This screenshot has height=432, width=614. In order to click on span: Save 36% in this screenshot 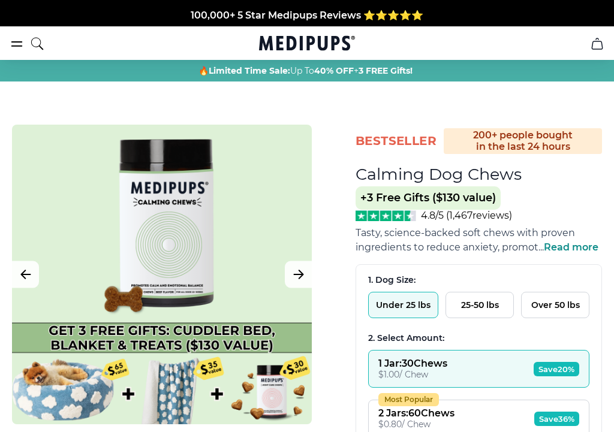, I will do `click(556, 419)`.